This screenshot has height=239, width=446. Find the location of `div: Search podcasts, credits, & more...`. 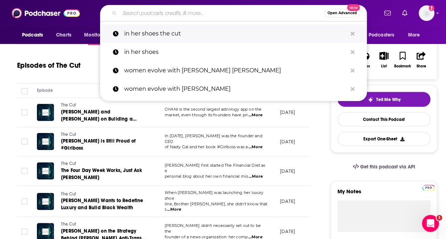

div: Search podcasts, credits, & more... is located at coordinates (234, 13).